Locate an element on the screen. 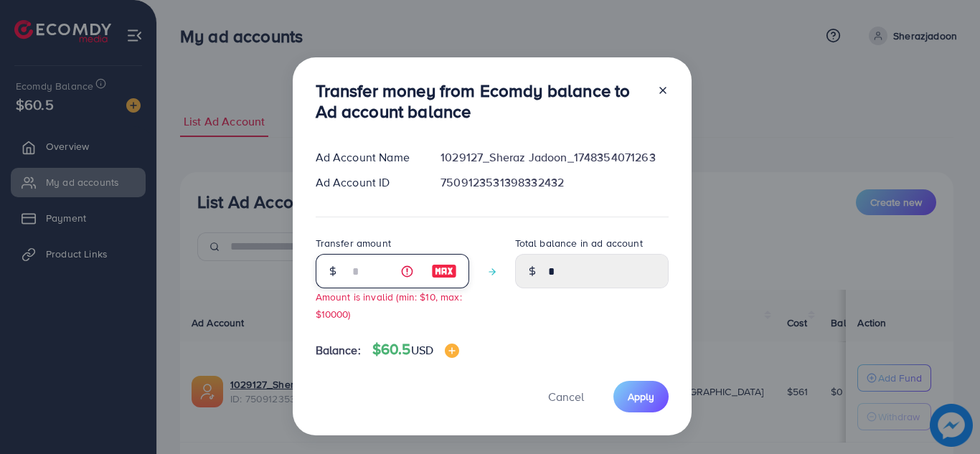  span: Balance: is located at coordinates (338, 350).